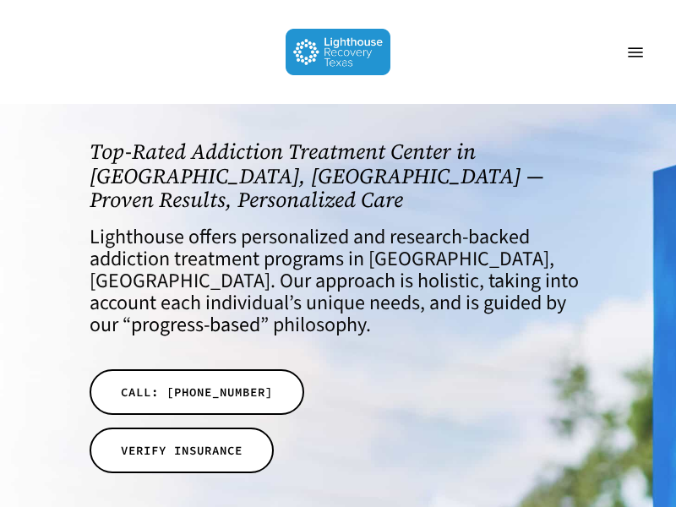  Describe the element at coordinates (182, 450) in the screenshot. I see `span: VERIFY INSURANCE` at that location.